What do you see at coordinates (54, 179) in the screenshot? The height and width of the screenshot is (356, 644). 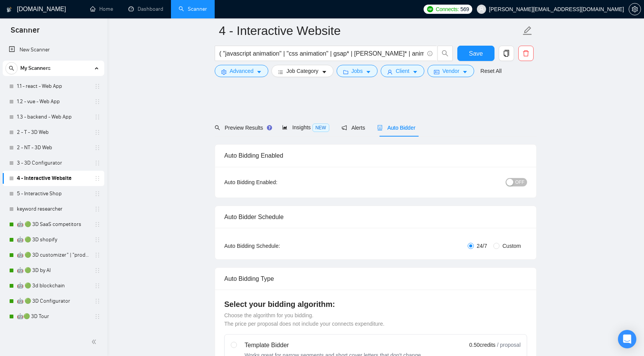 I see `a: 4 - Interactive Website` at bounding box center [54, 179].